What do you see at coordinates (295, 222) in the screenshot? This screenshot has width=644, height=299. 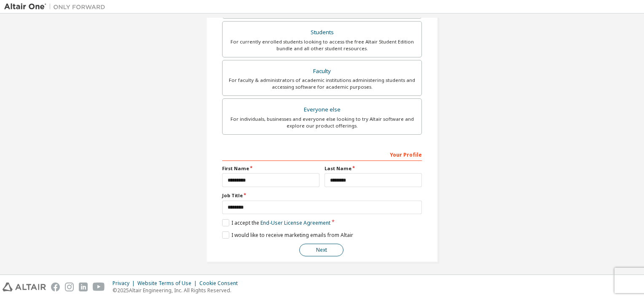 I see `a: End-User License Agreement` at bounding box center [295, 222].